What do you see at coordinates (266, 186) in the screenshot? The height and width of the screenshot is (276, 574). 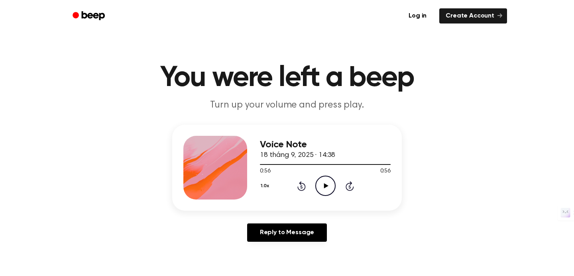 I see `button: 1.0x` at bounding box center [266, 186].